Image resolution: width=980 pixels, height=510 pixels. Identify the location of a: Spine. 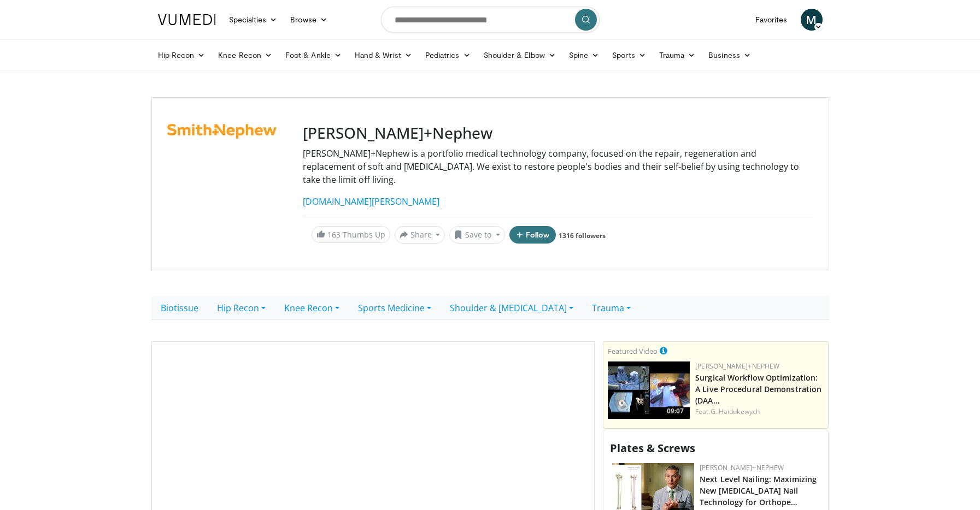
(584, 55).